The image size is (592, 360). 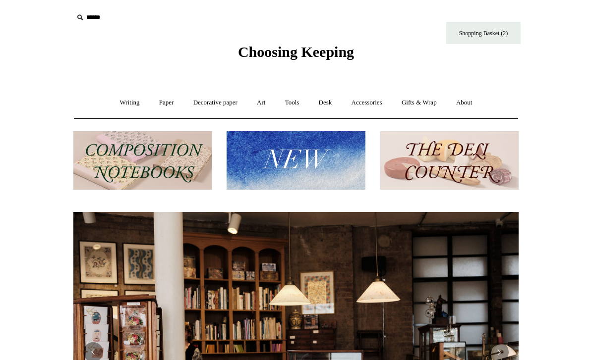 What do you see at coordinates (261, 103) in the screenshot?
I see `a: Art` at bounding box center [261, 103].